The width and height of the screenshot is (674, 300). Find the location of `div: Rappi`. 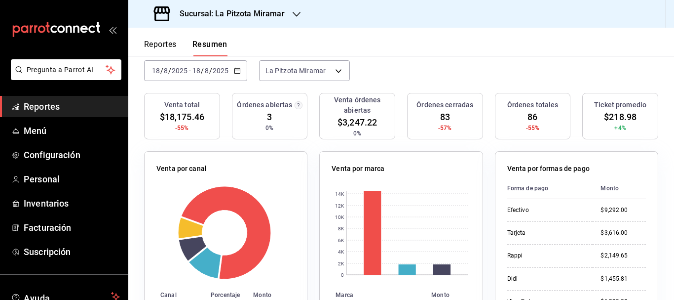

div: Rappi is located at coordinates (546, 255).